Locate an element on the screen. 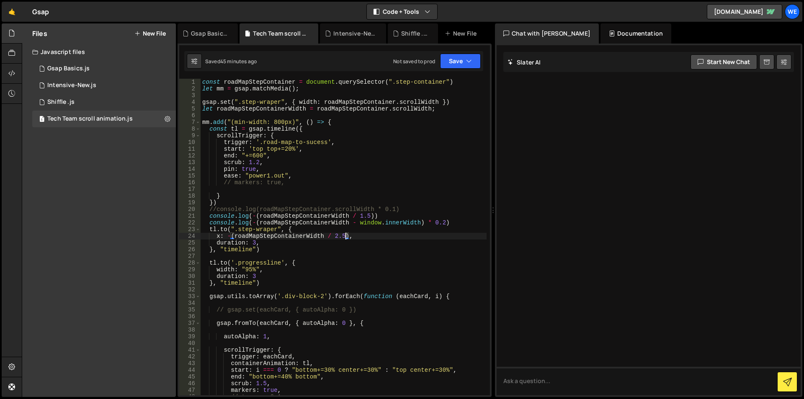 The width and height of the screenshot is (804, 399). div: 32 is located at coordinates (190, 290).